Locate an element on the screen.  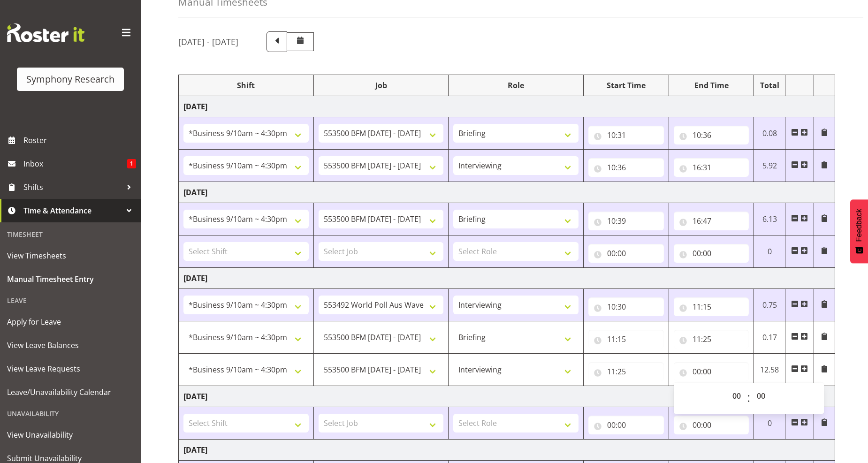
span: Roster is located at coordinates (80, 141).